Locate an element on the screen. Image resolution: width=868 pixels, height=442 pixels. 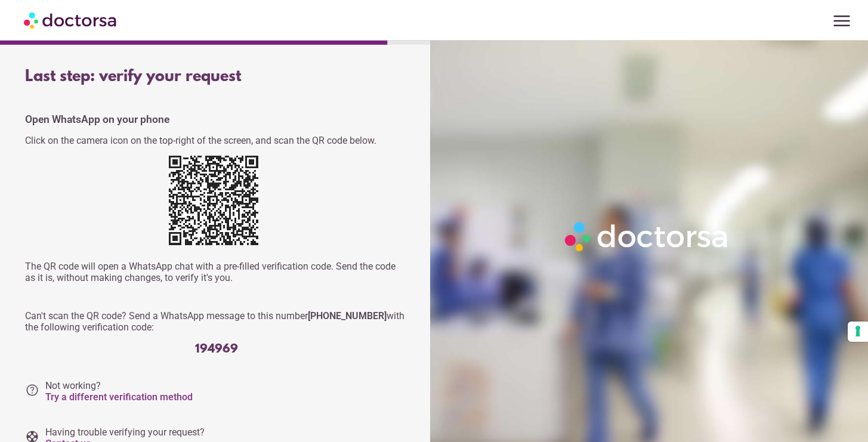
div: https://wa.me/+12673231263?text=My+request+verification+code+is+194969 is located at coordinates (217, 204).